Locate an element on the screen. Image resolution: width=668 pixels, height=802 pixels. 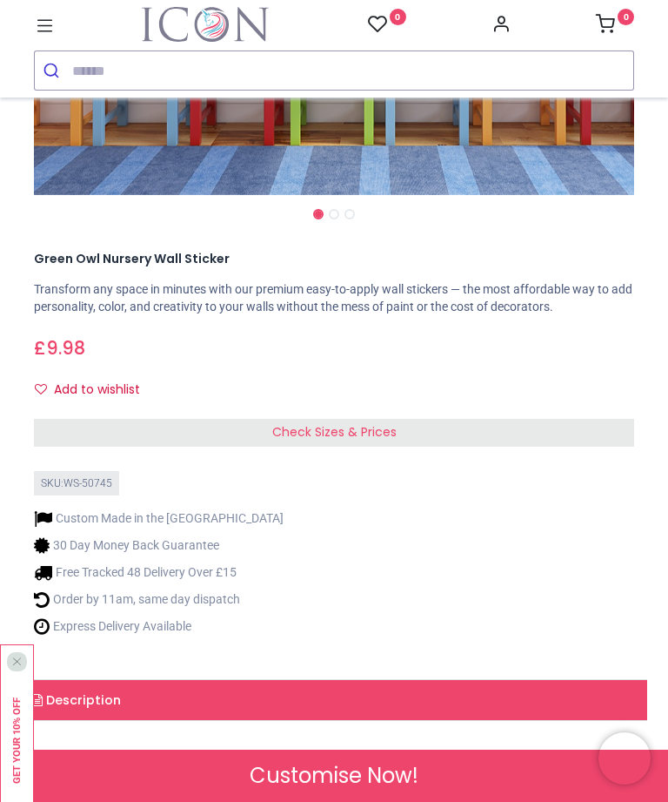
span: 9.98 is located at coordinates (65, 347).